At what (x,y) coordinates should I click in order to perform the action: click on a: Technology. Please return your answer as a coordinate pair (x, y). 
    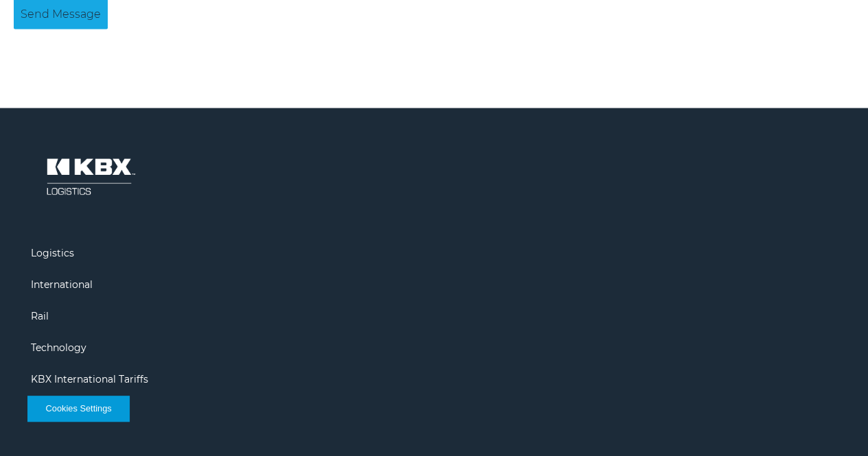
    Looking at the image, I should click on (58, 348).